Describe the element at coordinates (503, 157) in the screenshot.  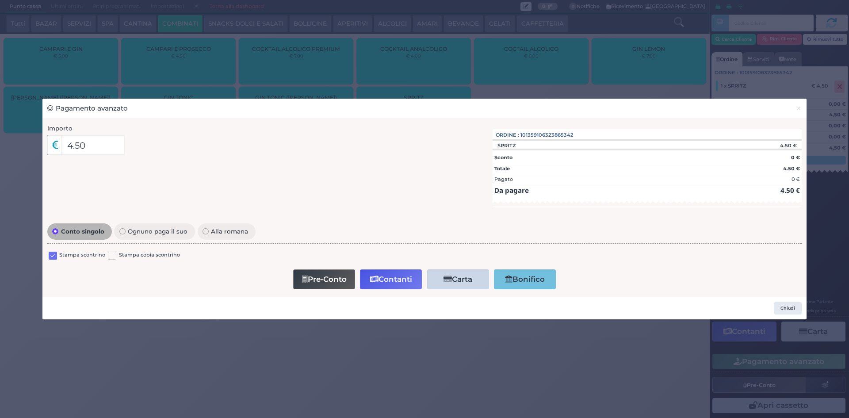
I see `strong: Sconto` at that location.